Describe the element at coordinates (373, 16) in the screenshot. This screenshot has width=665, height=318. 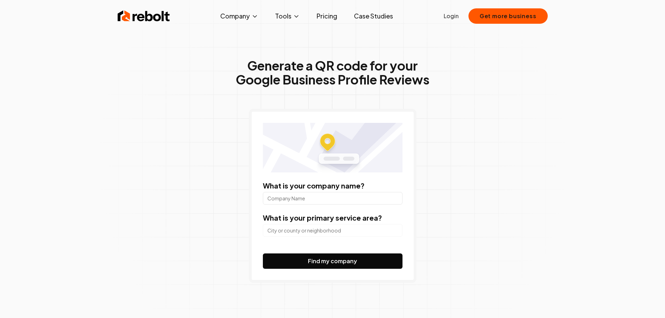
I see `a: Case Studies` at that location.